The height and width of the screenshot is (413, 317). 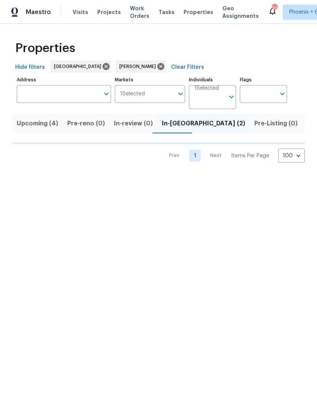 What do you see at coordinates (38, 12) in the screenshot?
I see `span: Maestro` at bounding box center [38, 12].